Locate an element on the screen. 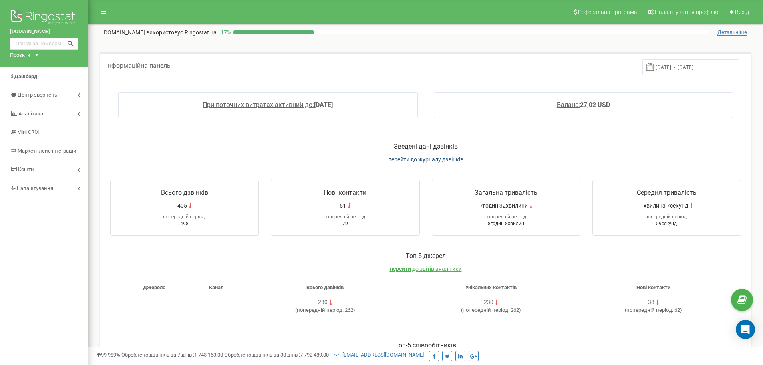 The width and height of the screenshot is (763, 365). span: 79 is located at coordinates (345, 223).